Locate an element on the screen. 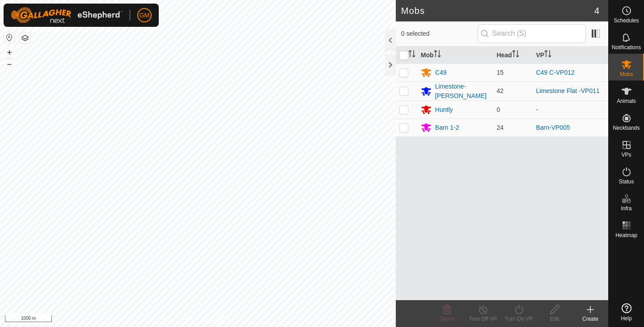 The width and height of the screenshot is (644, 327). a: Contact Us is located at coordinates (219, 320).